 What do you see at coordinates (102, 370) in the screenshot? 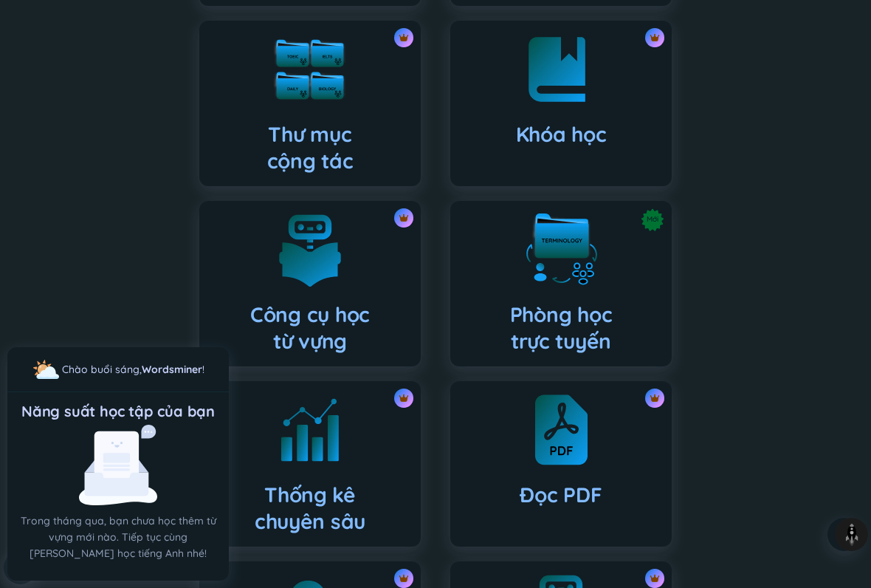
I see `span: Chào buổi sáng ,` at bounding box center [102, 370].